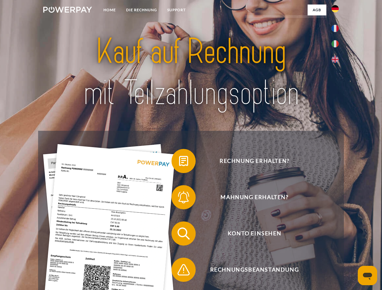  What do you see at coordinates (184, 197) in the screenshot?
I see `img: qb_bell.svg` at bounding box center [184, 197].